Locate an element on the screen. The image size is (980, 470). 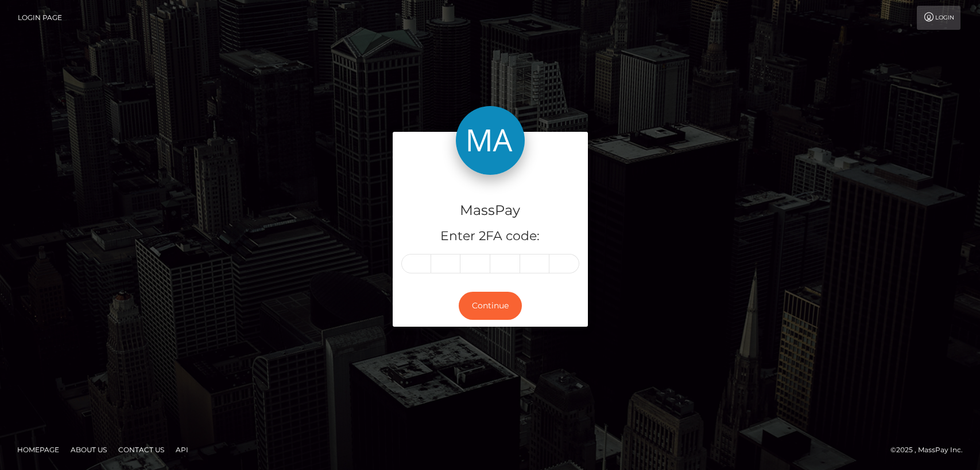
a: API is located at coordinates (182, 450).